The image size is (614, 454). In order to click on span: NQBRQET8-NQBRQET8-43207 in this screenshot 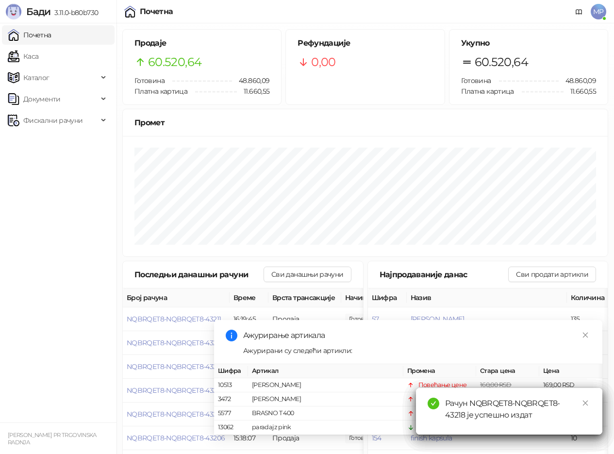, I will do `click(175, 414)`.